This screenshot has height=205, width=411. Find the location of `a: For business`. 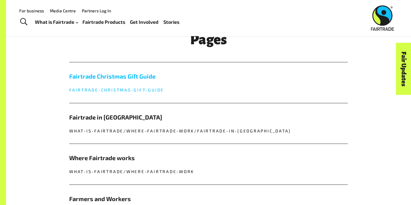

a: For business is located at coordinates (32, 11).